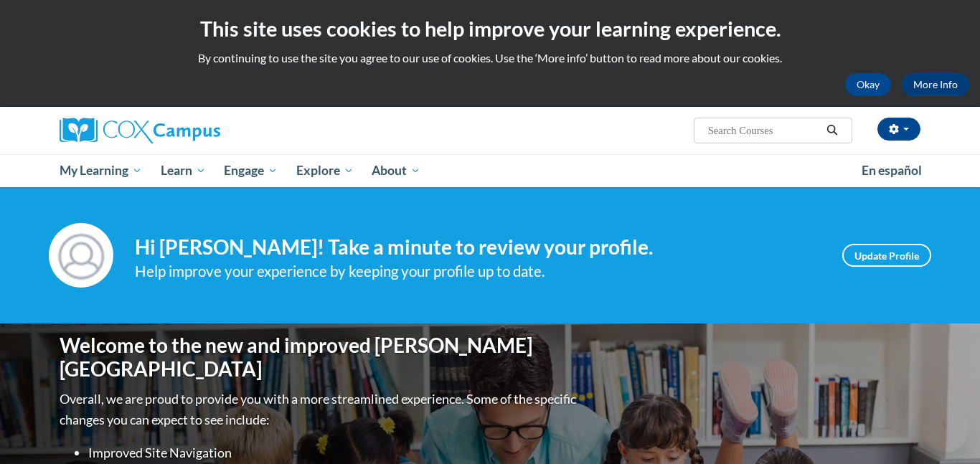  Describe the element at coordinates (396, 170) in the screenshot. I see `a: About` at that location.